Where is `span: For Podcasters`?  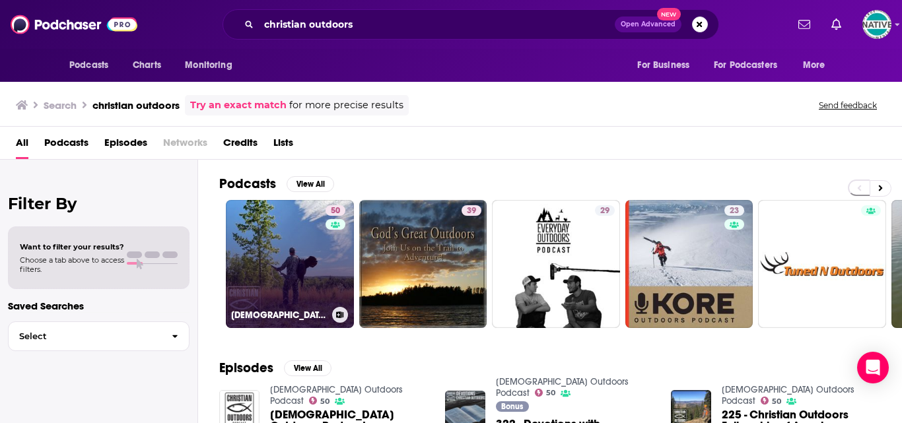 span: For Podcasters is located at coordinates (745, 65).